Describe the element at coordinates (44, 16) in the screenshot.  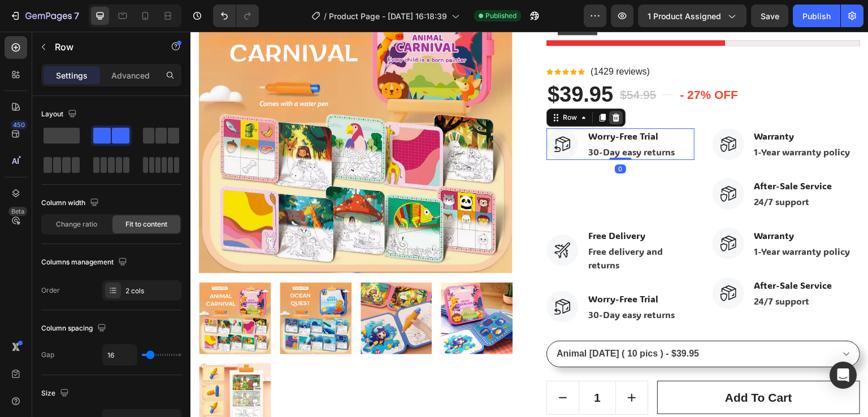
I see `button: 7` at that location.